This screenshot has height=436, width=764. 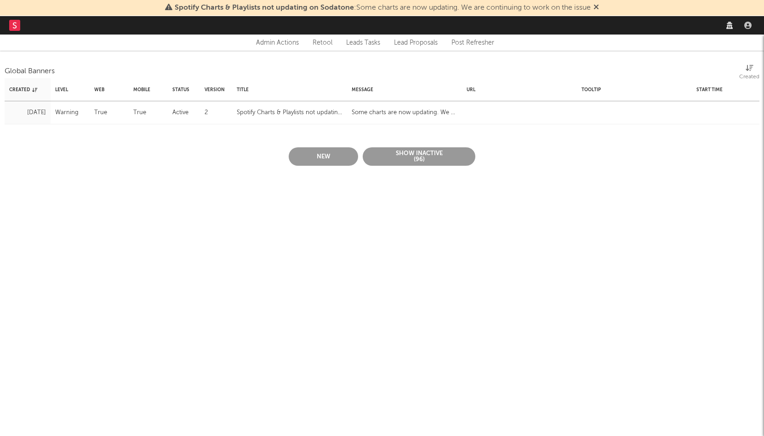 What do you see at coordinates (419, 156) in the screenshot?
I see `button: Show inactive (96)` at bounding box center [419, 156].